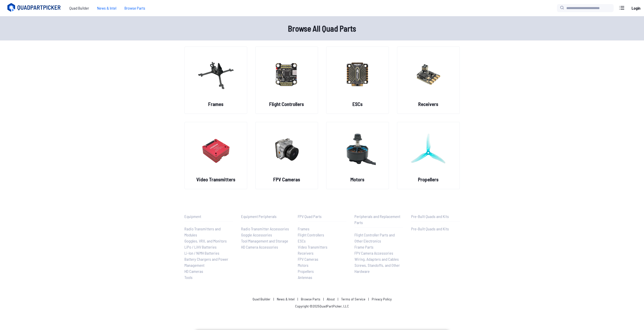 The image size is (644, 330). I want to click on span: HD Cameras, so click(194, 271).